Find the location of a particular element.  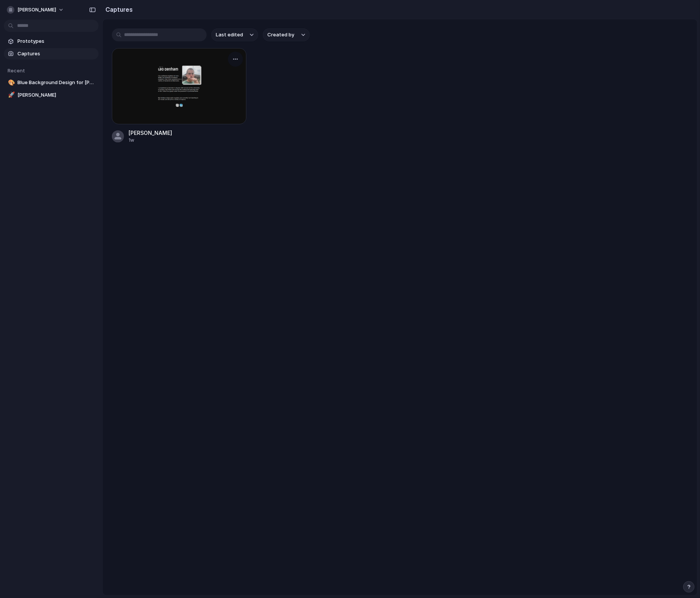

button: Last edited is located at coordinates (235, 35).